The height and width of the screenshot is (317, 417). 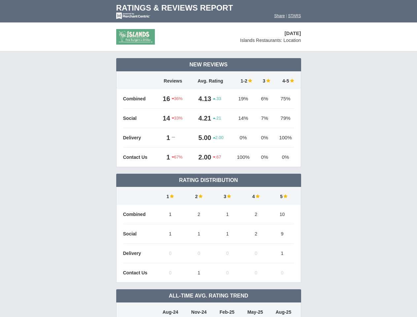 What do you see at coordinates (173, 80) in the screenshot?
I see `td: Reviews` at bounding box center [173, 80].